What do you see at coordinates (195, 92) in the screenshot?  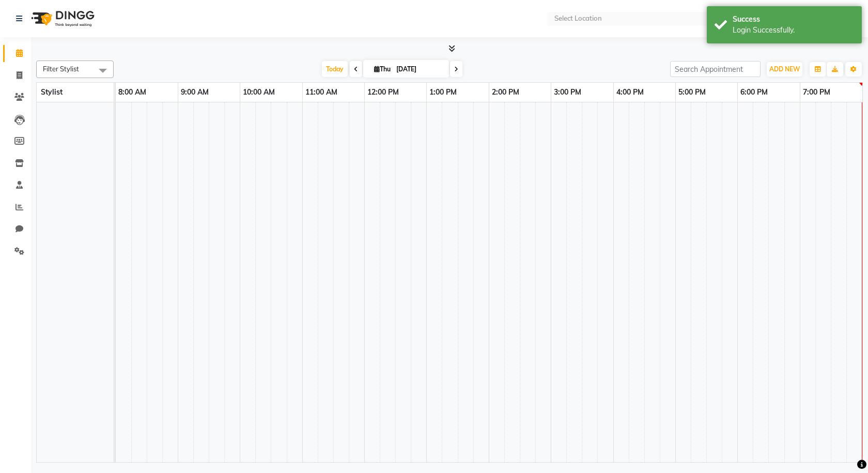 I see `a: 9:00 AM` at bounding box center [195, 92].